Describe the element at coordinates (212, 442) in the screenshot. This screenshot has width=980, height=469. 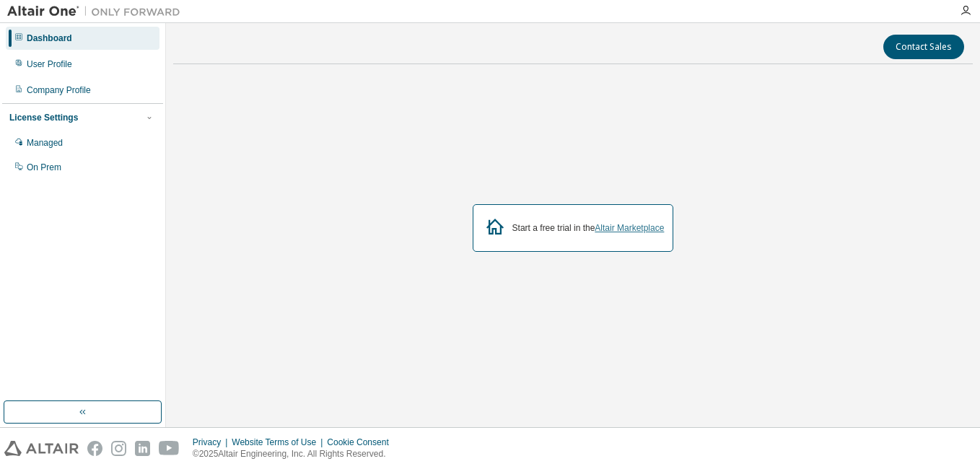
I see `div: Privacy` at that location.